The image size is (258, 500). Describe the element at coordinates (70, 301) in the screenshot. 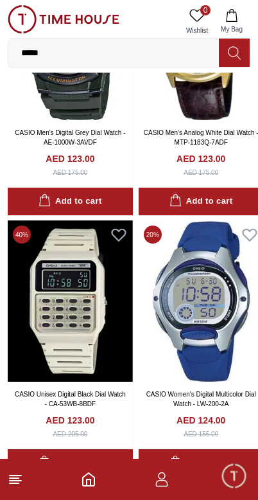

I see `img: CASIO Unisex Digital Black Dial Watch - CA-53WB-8BDF` at that location.